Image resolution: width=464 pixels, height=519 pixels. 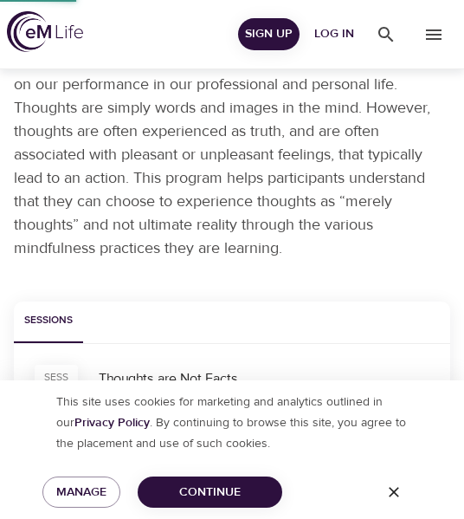 I want to click on p: The way that we think, and our habitual thought patterns can increase our experience of stress an..., so click(x=232, y=143).